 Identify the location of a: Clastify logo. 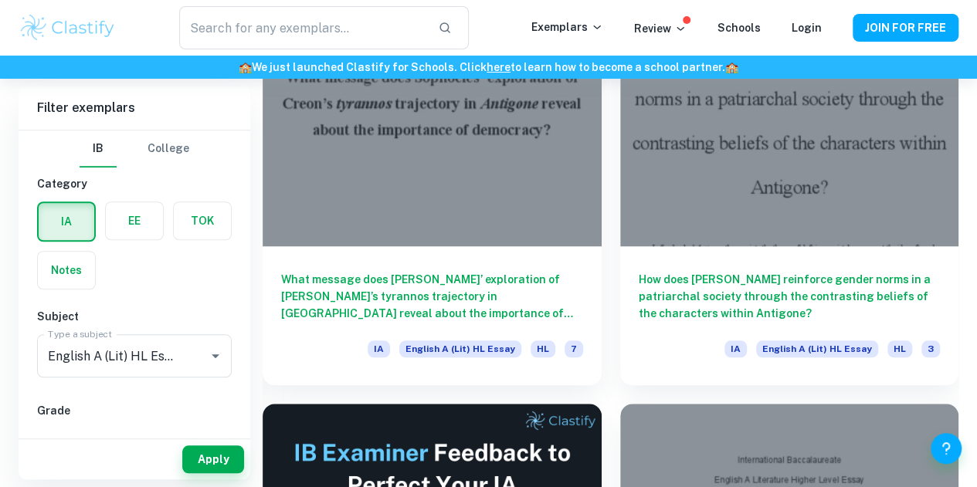
(67, 28).